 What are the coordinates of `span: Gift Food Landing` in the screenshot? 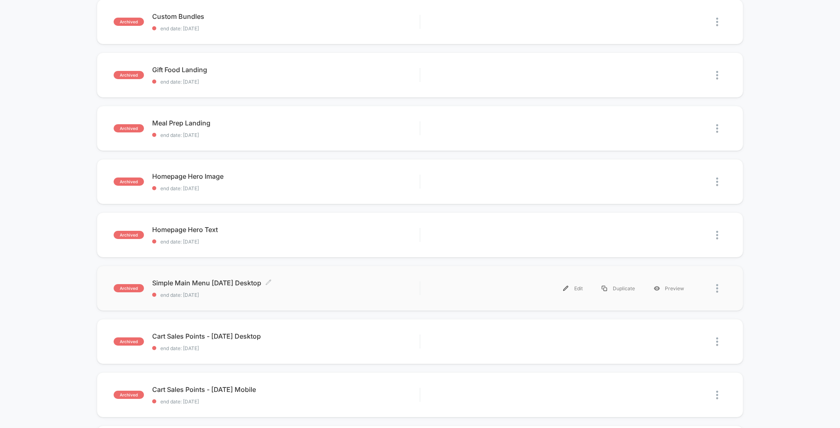 It's located at (286, 70).